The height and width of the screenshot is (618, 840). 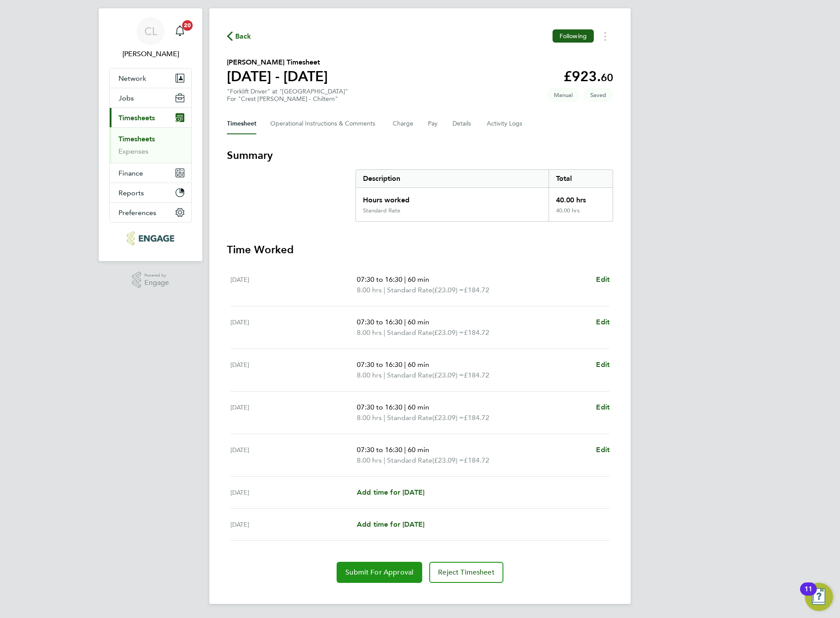 I want to click on span: Finance, so click(x=131, y=173).